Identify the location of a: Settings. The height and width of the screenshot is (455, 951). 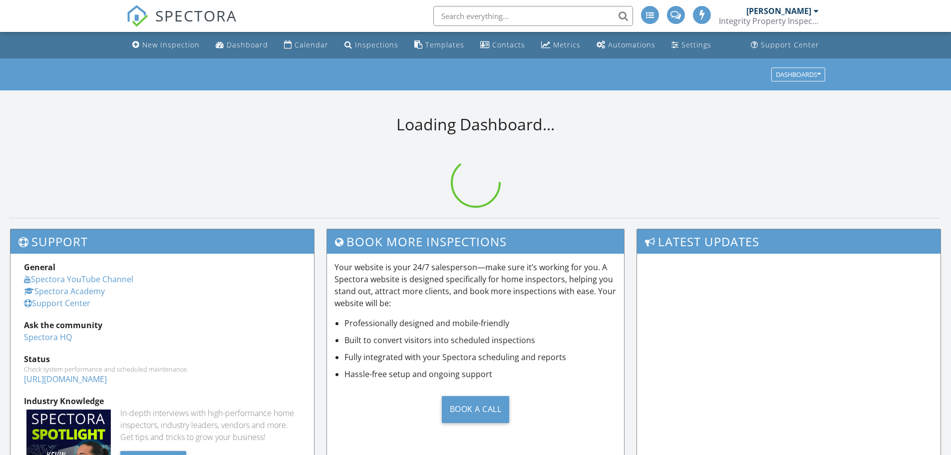
(692, 45).